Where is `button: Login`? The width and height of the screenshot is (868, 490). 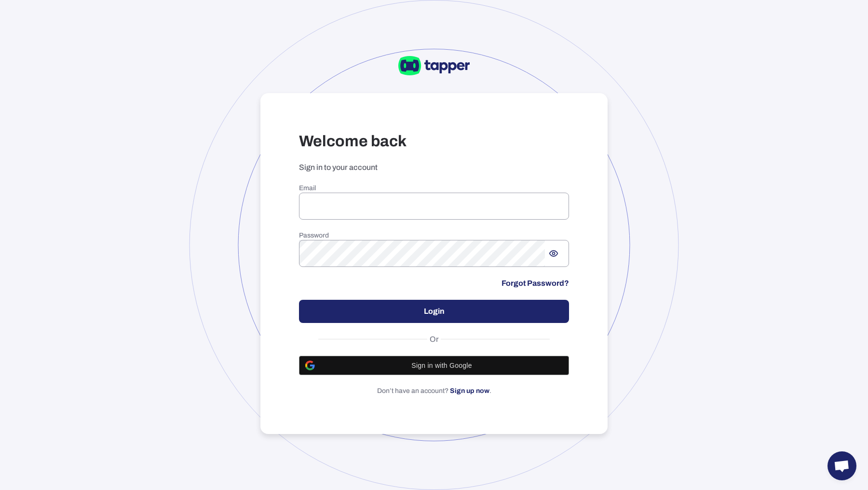
button: Login is located at coordinates (434, 311).